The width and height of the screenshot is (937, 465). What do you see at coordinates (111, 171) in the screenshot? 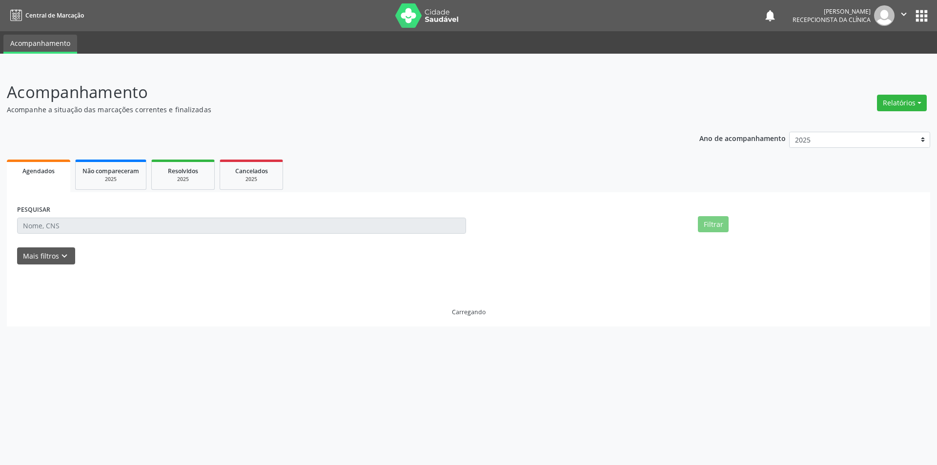
I see `span: Não compareceram` at bounding box center [111, 171].